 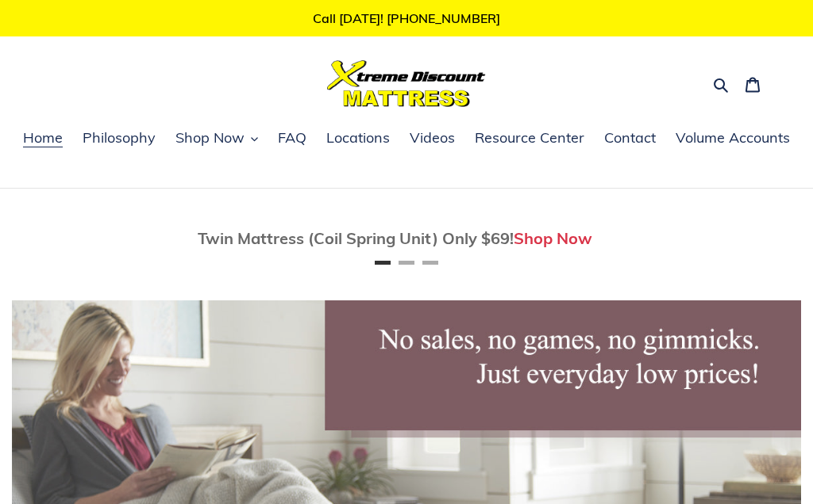 I want to click on a: Shop Now, so click(x=552, y=238).